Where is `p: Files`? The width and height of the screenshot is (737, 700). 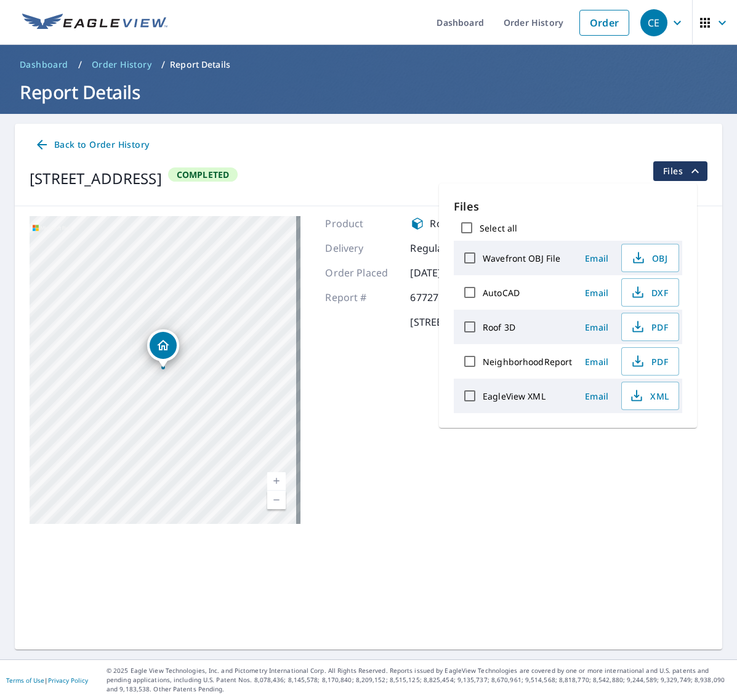 p: Files is located at coordinates (568, 206).